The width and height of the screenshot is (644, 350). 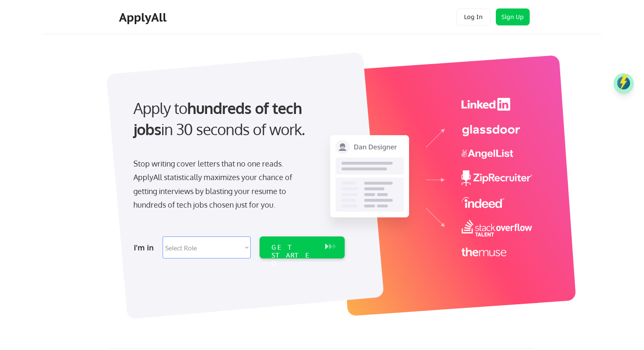 What do you see at coordinates (219, 118) in the screenshot?
I see `strong: hundreds of tech jobs` at bounding box center [219, 118].